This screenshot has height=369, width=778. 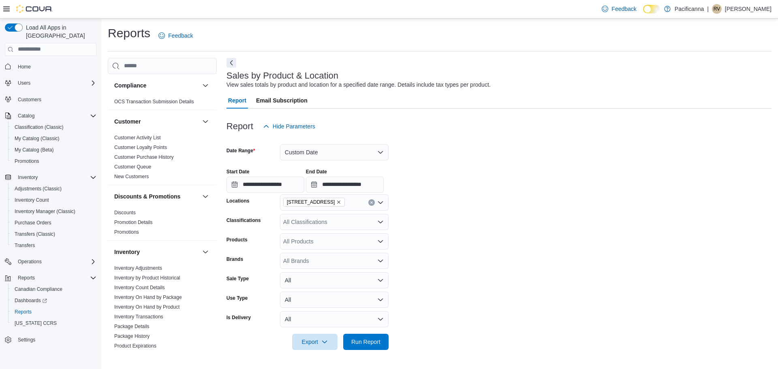 What do you see at coordinates (129, 33) in the screenshot?
I see `h1: Reports` at bounding box center [129, 33].